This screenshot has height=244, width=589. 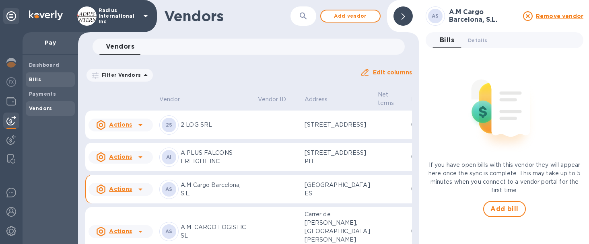 I want to click on b: Bills, so click(x=35, y=79).